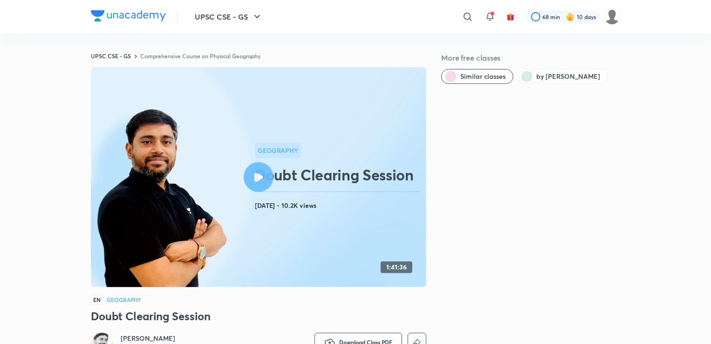 The width and height of the screenshot is (711, 344). I want to click on button: avatar, so click(511, 17).